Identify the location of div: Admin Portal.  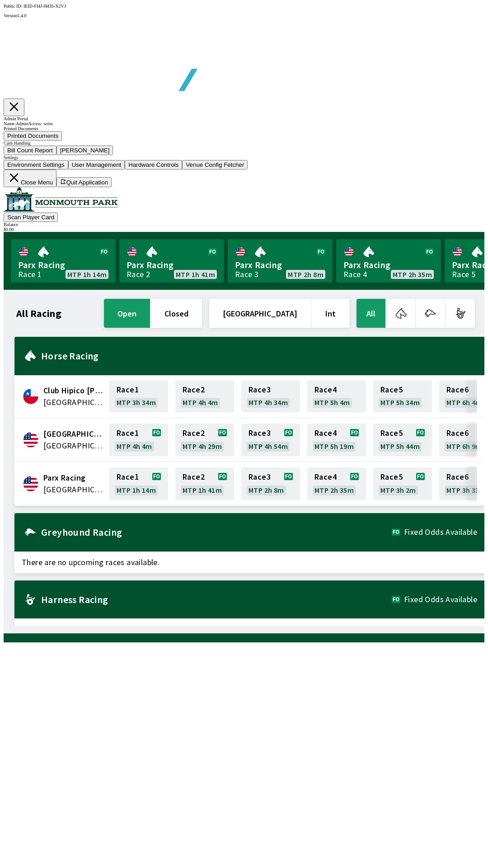
(244, 119).